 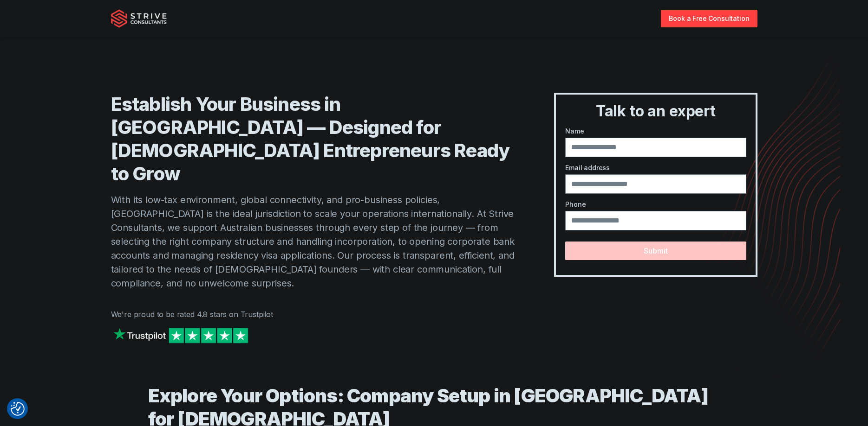 What do you see at coordinates (18, 409) in the screenshot?
I see `button: Consent Preferences` at bounding box center [18, 409].